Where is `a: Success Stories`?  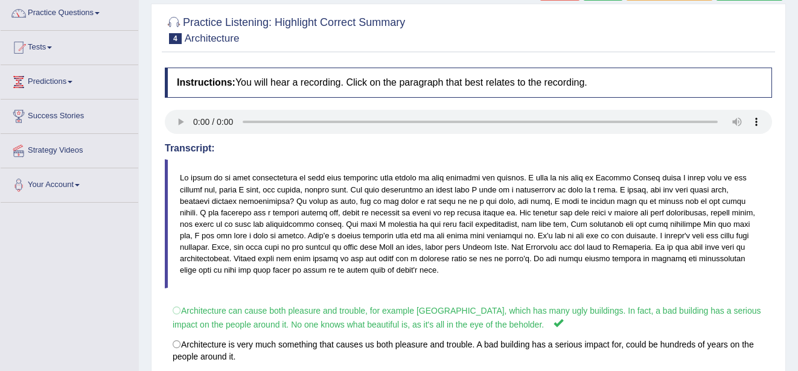
a: Success Stories is located at coordinates (69, 115).